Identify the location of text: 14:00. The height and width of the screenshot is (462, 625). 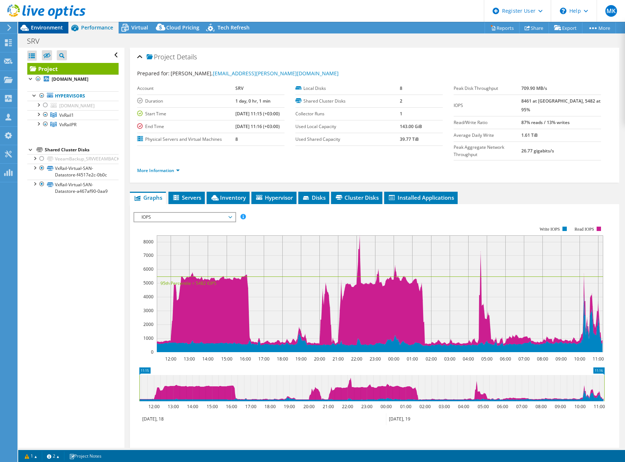
(207, 359).